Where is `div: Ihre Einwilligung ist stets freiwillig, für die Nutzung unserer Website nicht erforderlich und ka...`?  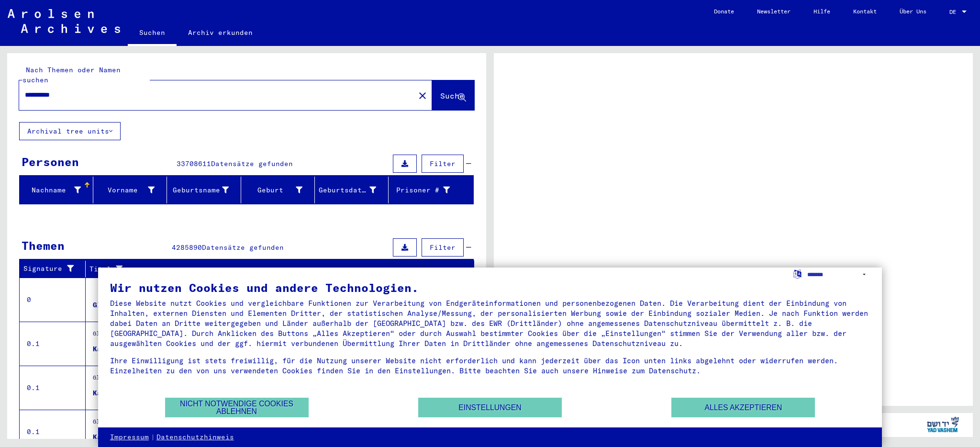 div: Ihre Einwilligung ist stets freiwillig, für die Nutzung unserer Website nicht erforderlich und ka... is located at coordinates (490, 366).